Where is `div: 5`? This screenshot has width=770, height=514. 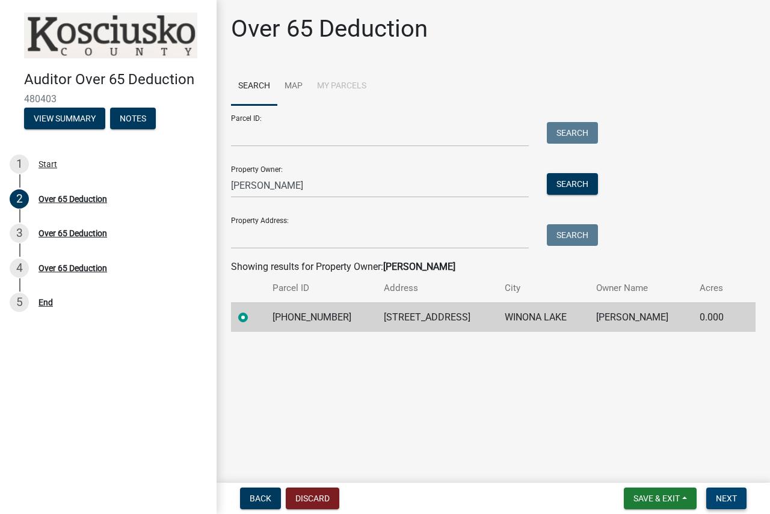 div: 5 is located at coordinates (19, 303).